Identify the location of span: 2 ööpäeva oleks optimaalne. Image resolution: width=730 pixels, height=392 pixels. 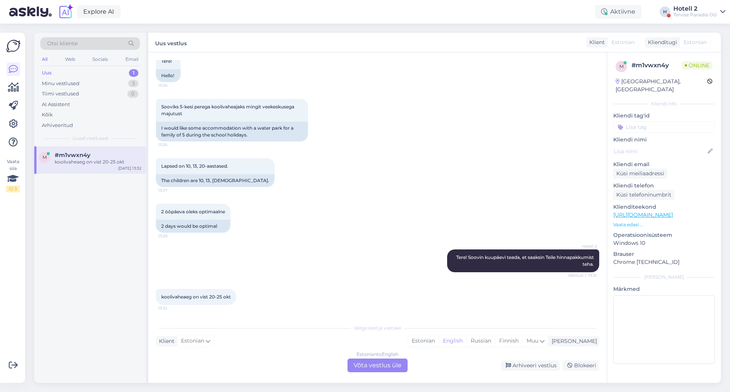
(193, 211).